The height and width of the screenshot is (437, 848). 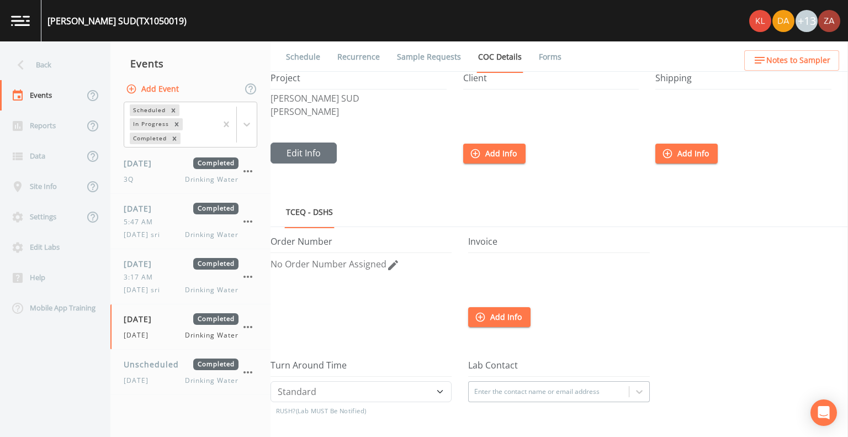 I want to click on div: Remove Completed, so click(x=175, y=138).